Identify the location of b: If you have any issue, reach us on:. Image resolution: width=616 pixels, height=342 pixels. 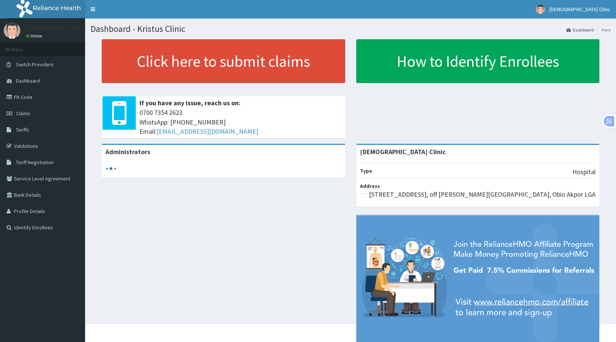
(190, 103).